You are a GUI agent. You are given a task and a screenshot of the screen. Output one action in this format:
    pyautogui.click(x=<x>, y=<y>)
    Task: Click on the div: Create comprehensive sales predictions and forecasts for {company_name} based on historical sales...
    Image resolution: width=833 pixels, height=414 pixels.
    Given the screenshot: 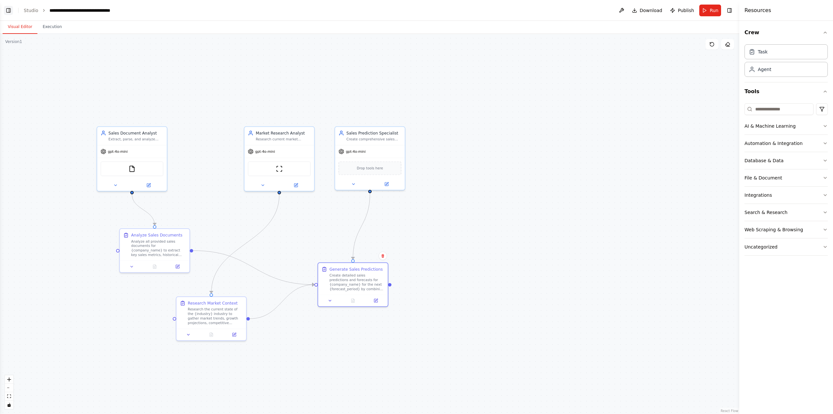 What is the action you would take?
    pyautogui.click(x=374, y=139)
    